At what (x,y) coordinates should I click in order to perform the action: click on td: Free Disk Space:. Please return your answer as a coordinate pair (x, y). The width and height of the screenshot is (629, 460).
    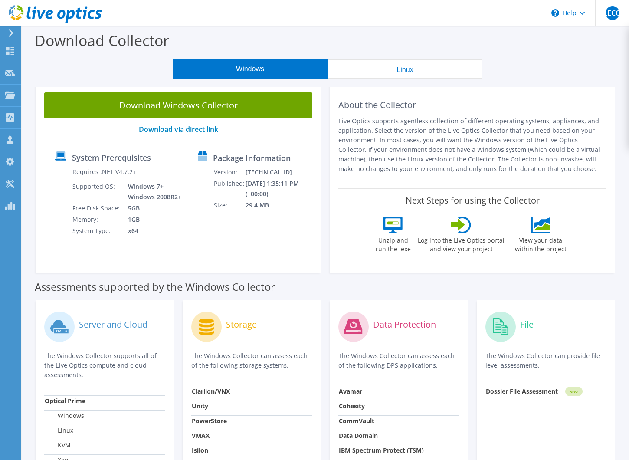
    Looking at the image, I should click on (97, 208).